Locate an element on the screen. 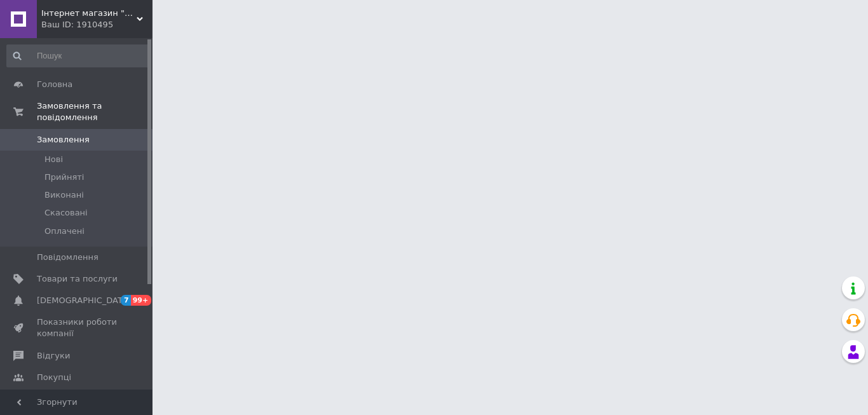 The width and height of the screenshot is (868, 415). input: Пошук is located at coordinates (78, 56).